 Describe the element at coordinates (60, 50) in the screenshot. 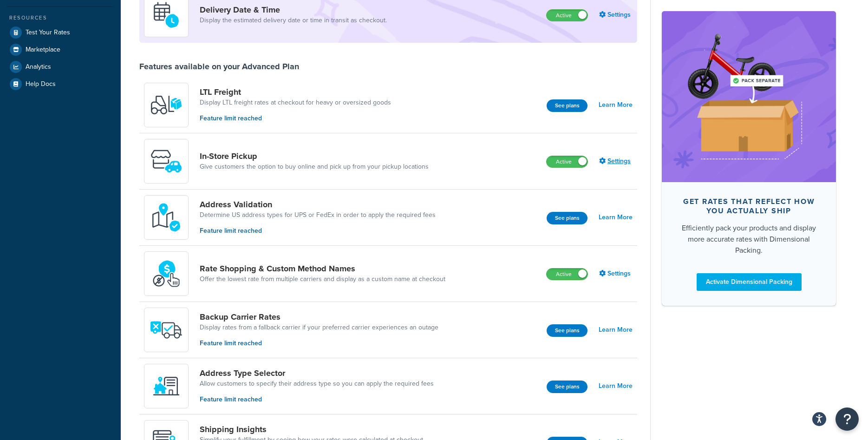

I see `li: Marketplace` at that location.